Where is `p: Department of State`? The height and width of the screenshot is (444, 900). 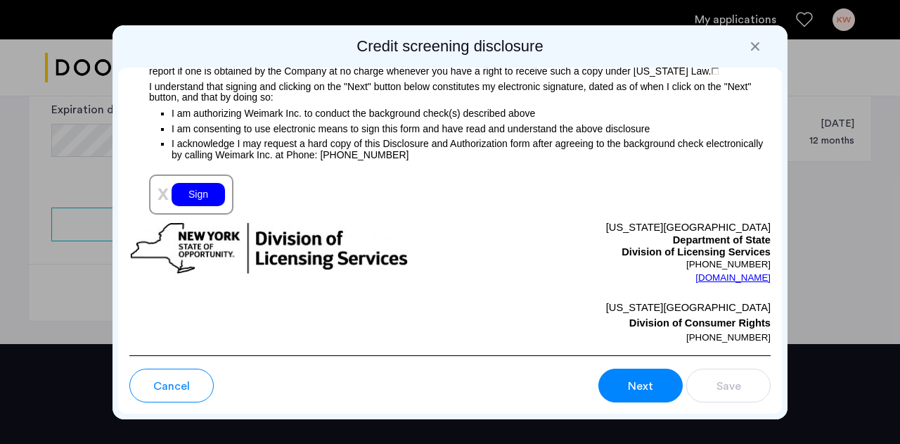 p: Department of State is located at coordinates (610, 241).